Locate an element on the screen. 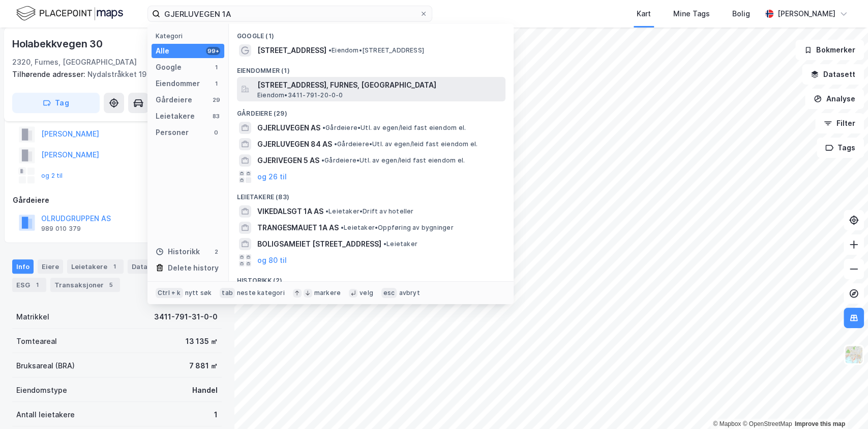 The image size is (868, 429). div: Kategori is located at coordinates (190, 36).